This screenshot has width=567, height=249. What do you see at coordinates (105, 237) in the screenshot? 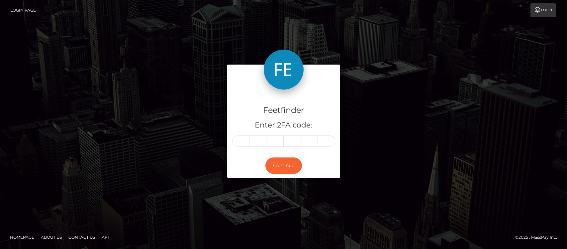
I see `a: API` at bounding box center [105, 237].